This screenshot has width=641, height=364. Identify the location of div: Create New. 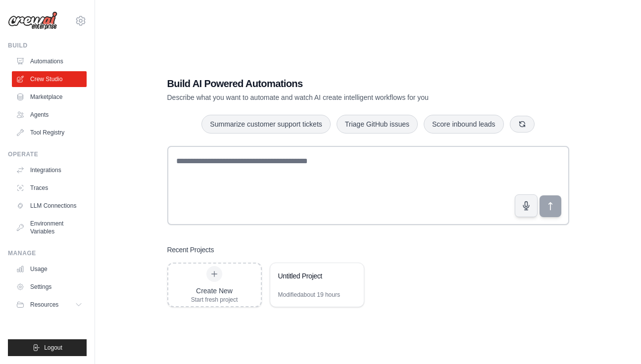
(214, 291).